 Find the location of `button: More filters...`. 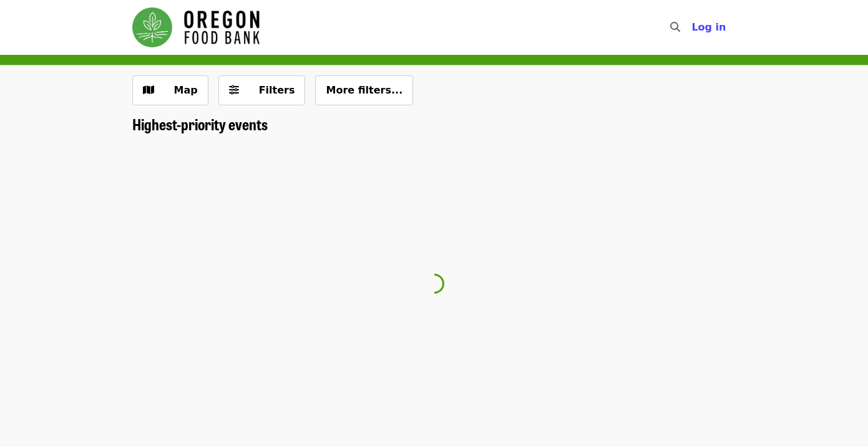

button: More filters... is located at coordinates (364, 90).